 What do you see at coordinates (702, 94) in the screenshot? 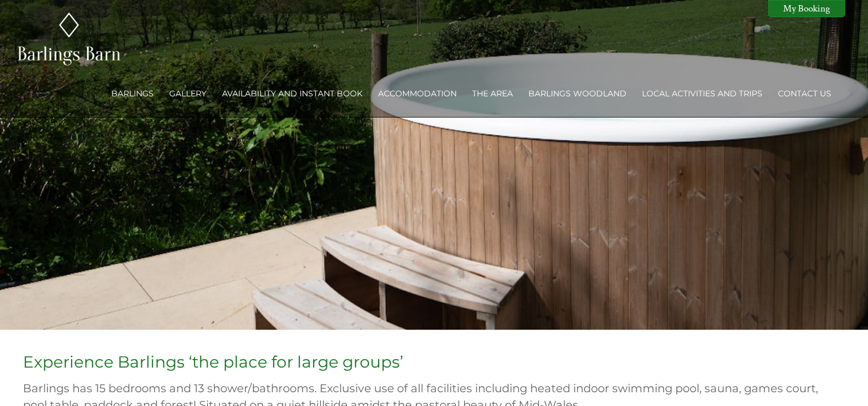
I see `a: Local activities and trips` at bounding box center [702, 94].